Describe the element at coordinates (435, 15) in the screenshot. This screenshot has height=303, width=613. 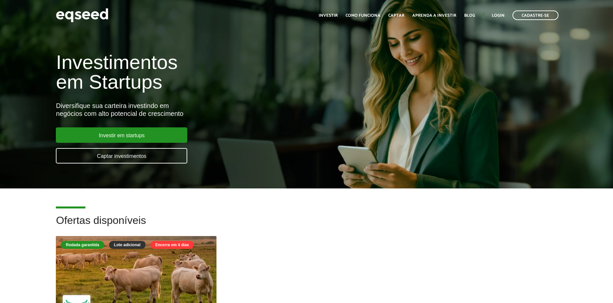
I see `a: Aprenda a investir` at that location.